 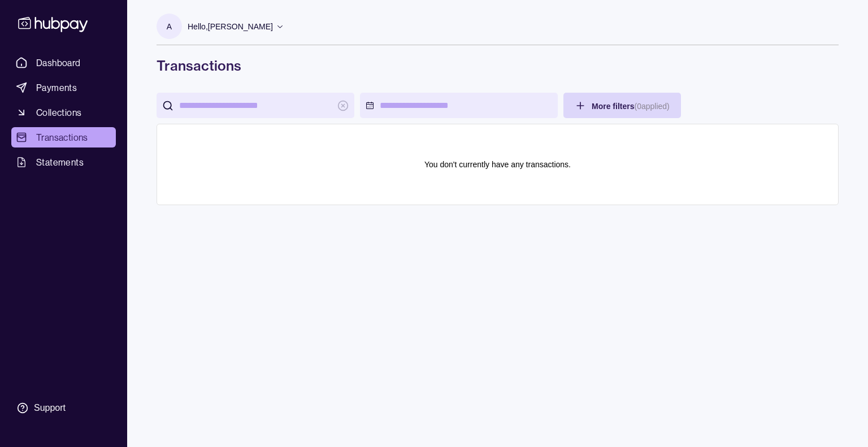 What do you see at coordinates (169, 27) in the screenshot?
I see `p: A` at bounding box center [169, 27].